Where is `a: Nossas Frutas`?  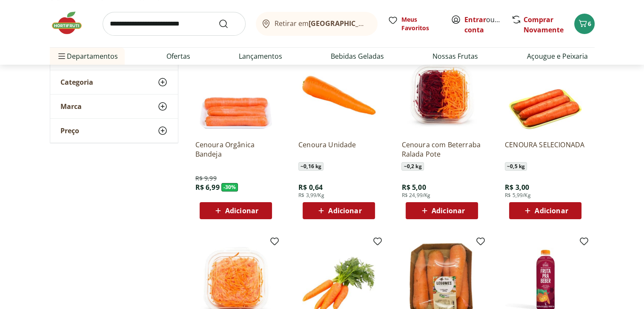 a: Nossas Frutas is located at coordinates (455, 56).